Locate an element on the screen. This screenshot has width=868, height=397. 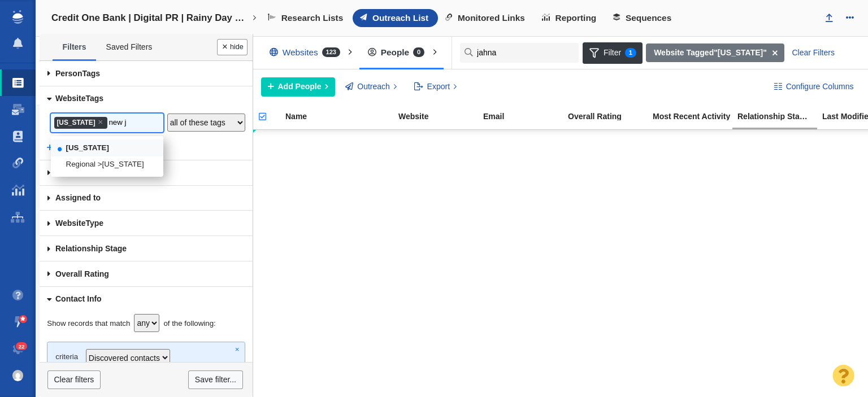
h4: Credit One Bank | Digital PR | Rainy Day Fund is located at coordinates (150, 18).